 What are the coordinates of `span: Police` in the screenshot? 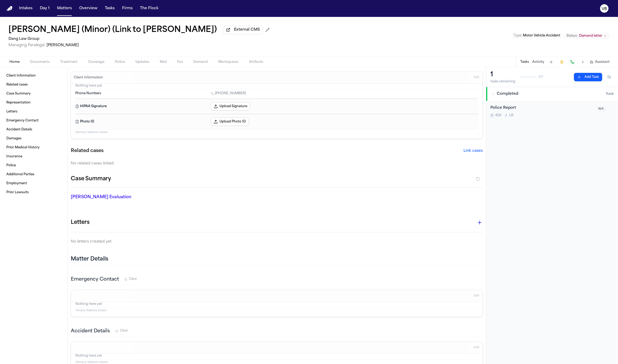 It's located at (120, 62).